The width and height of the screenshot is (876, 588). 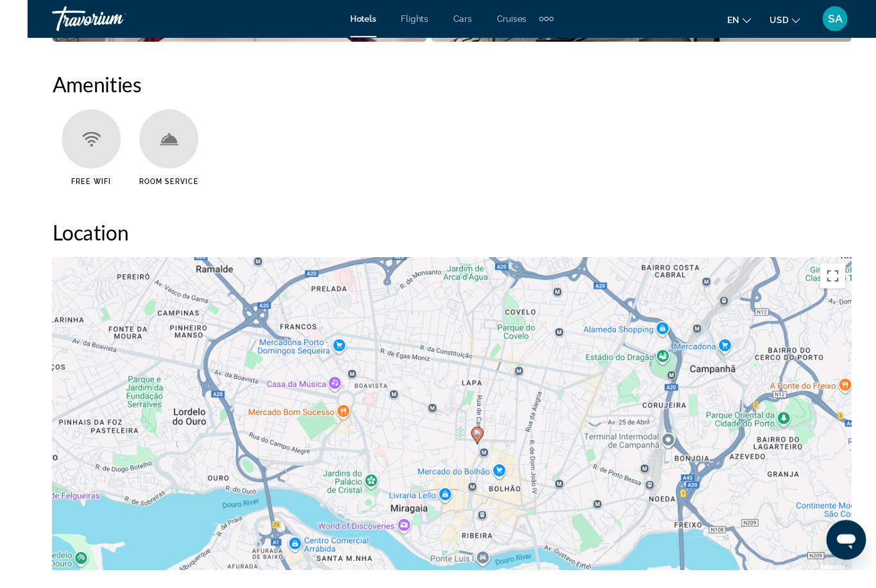 What do you see at coordinates (90, 19) in the screenshot?
I see `a: Travorium` at bounding box center [90, 19].